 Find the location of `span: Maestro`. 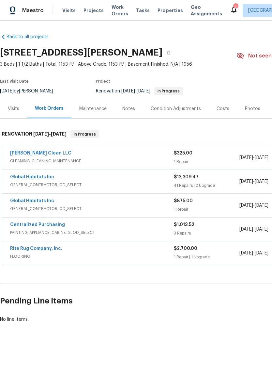

span: Maestro is located at coordinates (33, 10).